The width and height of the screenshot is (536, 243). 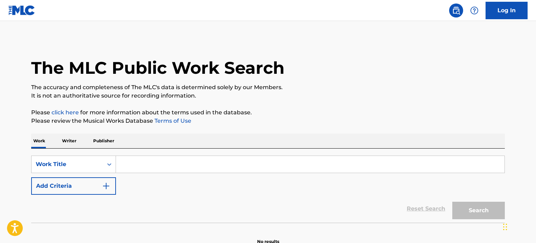 I want to click on div: Work Title, so click(x=67, y=165).